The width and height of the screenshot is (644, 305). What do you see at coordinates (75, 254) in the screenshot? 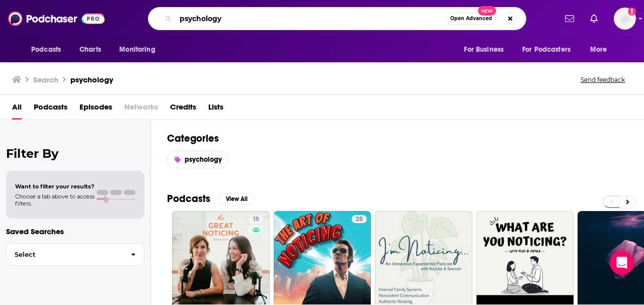
I see `button: Select` at bounding box center [75, 254].